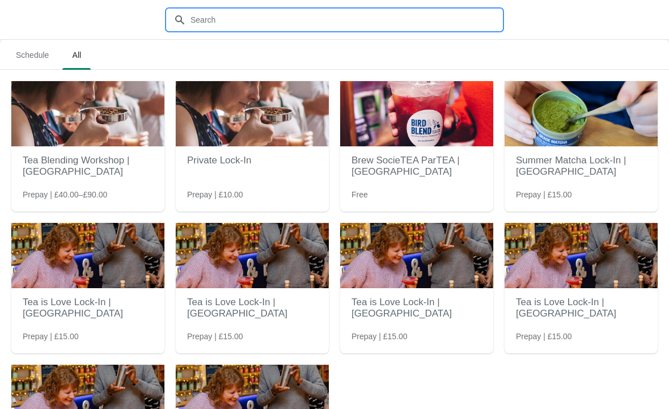 The image size is (669, 409). Describe the element at coordinates (417, 113) in the screenshot. I see `img: Brew SocieTEA ParTEA | Nottingham` at that location.